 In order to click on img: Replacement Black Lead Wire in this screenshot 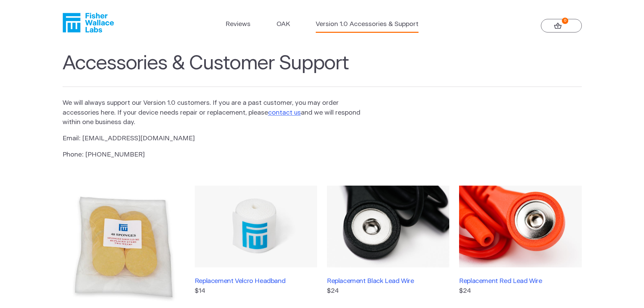, I will do `click(388, 226)`.